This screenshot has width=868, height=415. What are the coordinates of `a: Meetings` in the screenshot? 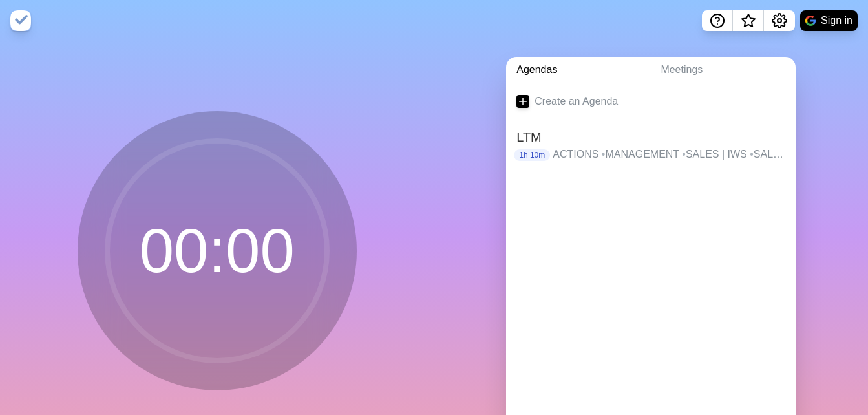 It's located at (722, 70).